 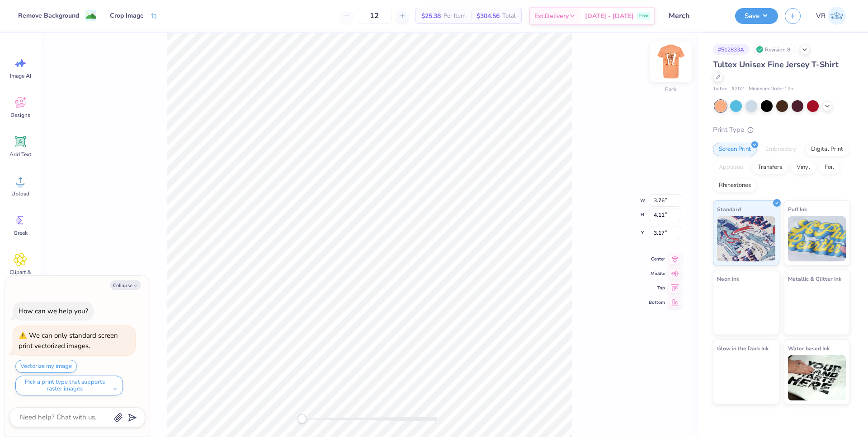 What do you see at coordinates (781, 129) in the screenshot?
I see `div: Print Type` at bounding box center [781, 129].